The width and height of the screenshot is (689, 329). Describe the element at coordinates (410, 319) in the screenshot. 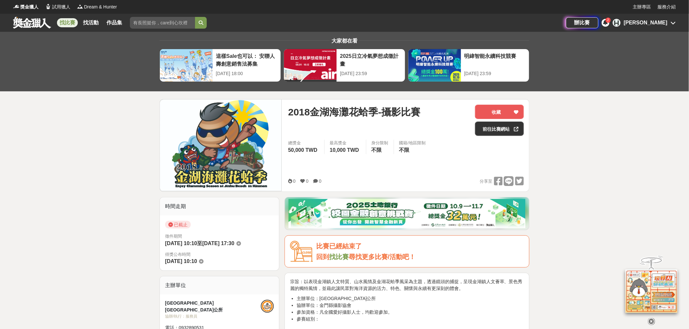

I see `li: 參賽組別：` at that location.